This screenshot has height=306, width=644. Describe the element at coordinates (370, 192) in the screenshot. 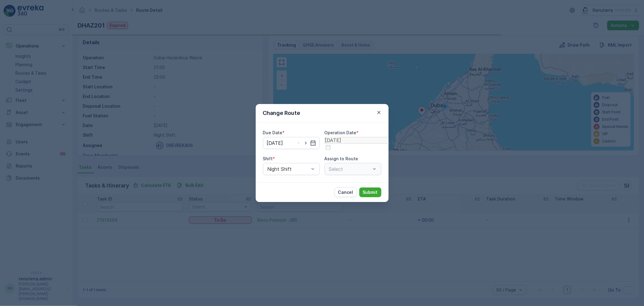

I see `button: Submit` at that location.